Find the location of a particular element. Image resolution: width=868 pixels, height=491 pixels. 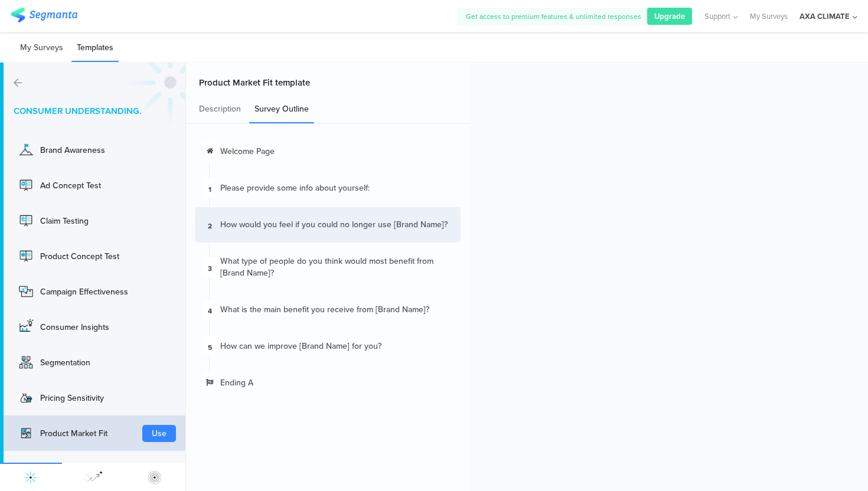

div: 2 is located at coordinates (209, 225).